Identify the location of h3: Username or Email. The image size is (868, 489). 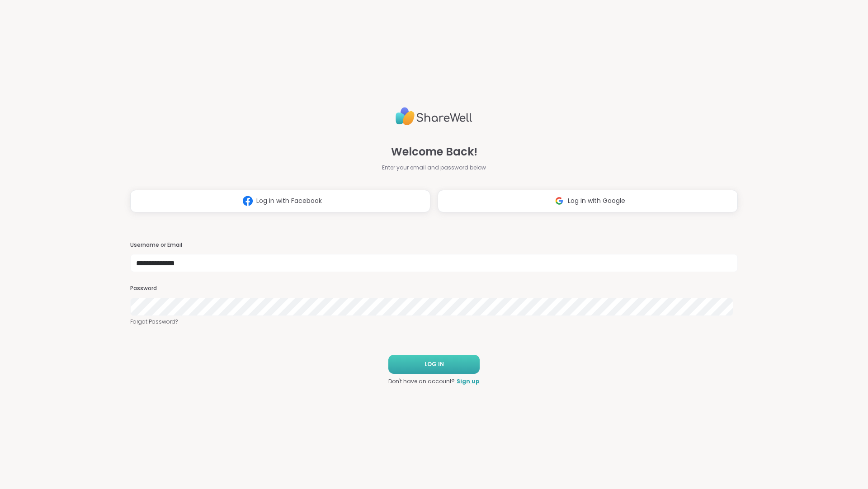
(434, 245).